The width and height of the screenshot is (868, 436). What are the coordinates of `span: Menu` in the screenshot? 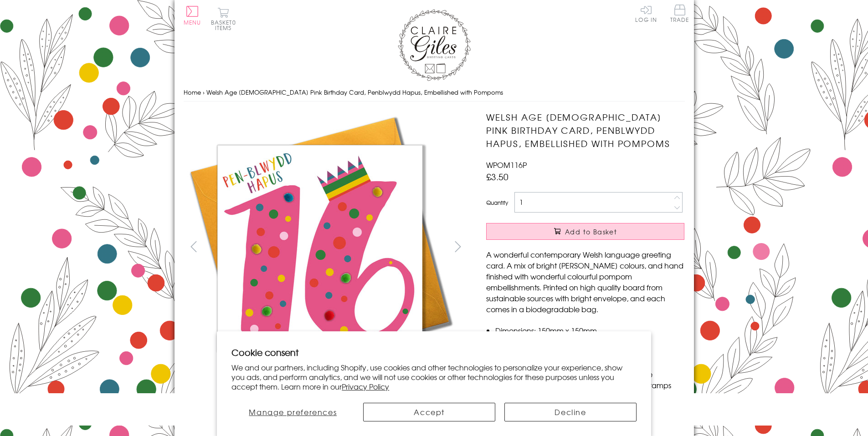 It's located at (192, 22).